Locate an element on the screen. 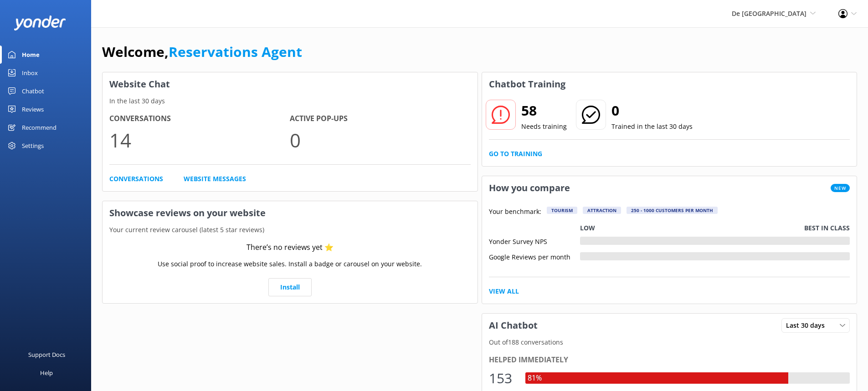 This screenshot has height=391, width=868. div: 81% is located at coordinates (534, 378).